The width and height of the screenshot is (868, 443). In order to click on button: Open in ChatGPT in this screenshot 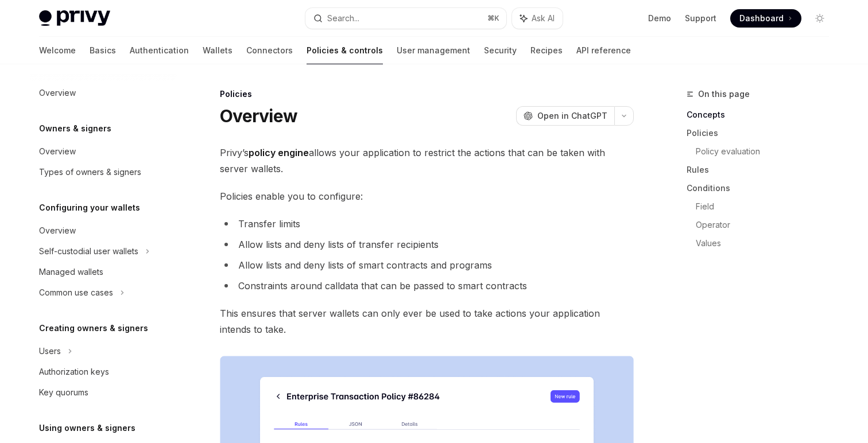, I will do `click(565, 116)`.